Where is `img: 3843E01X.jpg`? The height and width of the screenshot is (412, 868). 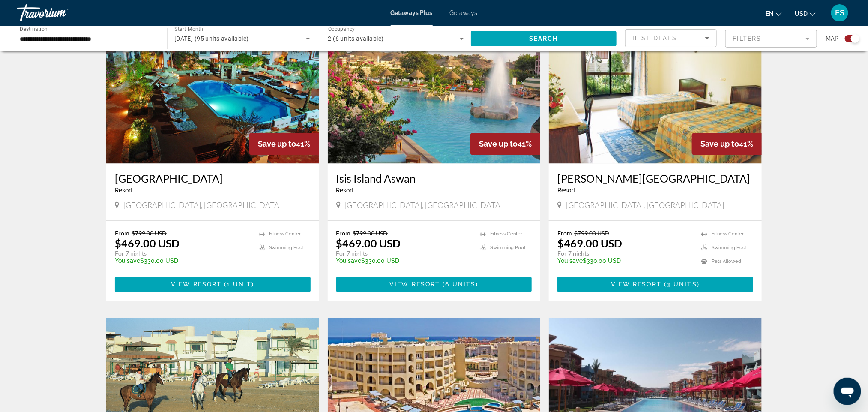
img: 3843E01X.jpg is located at coordinates (434, 95).